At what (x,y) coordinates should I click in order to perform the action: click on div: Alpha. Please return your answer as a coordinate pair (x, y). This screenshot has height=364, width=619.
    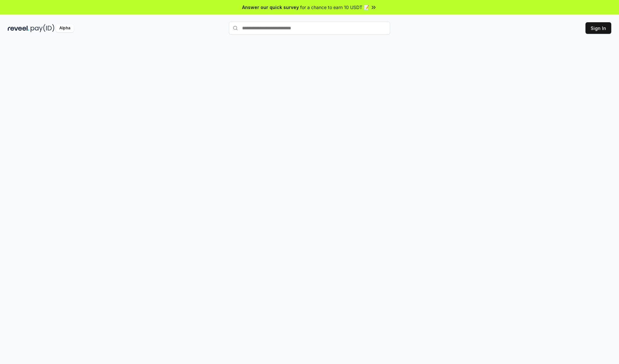
    Looking at the image, I should click on (65, 28).